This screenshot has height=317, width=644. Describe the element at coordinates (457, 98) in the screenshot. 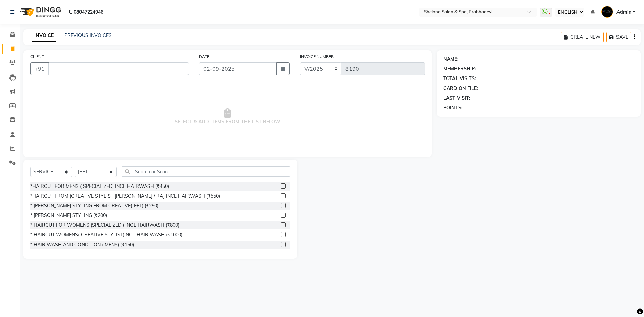

I see `div: LAST VISIT:` at that location.